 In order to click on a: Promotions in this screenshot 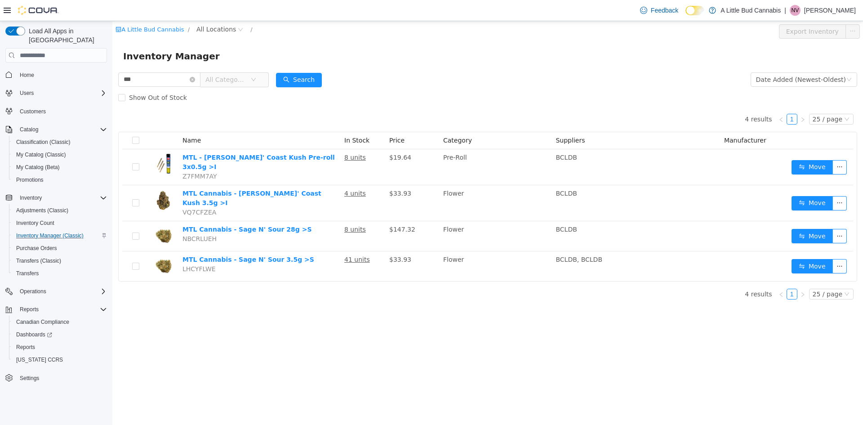, I will do `click(30, 180)`.